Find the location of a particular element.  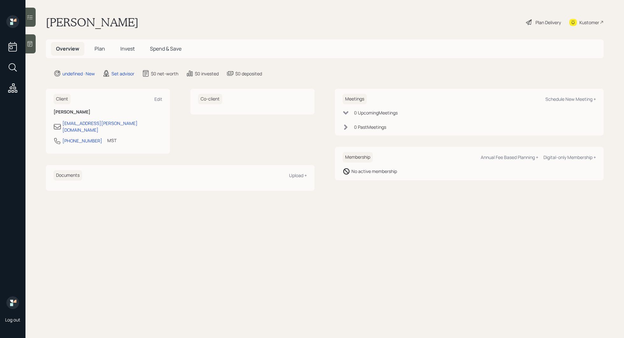

div: Edit is located at coordinates (158, 99).